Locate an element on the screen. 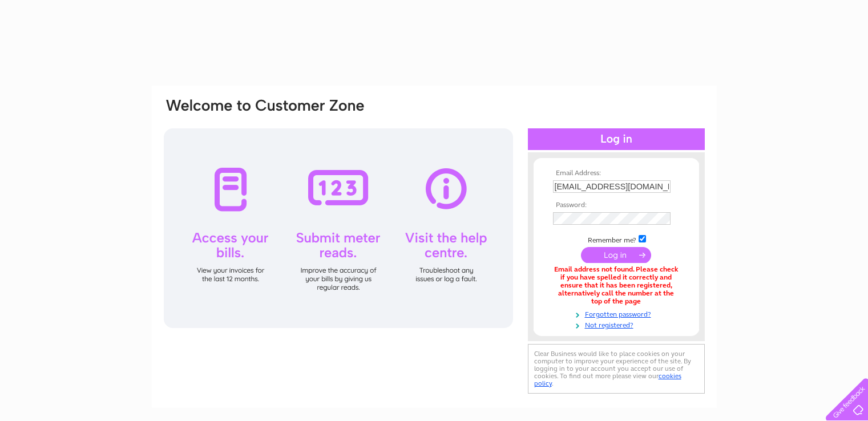 The height and width of the screenshot is (421, 868). td: Remember me? is located at coordinates (616, 239).